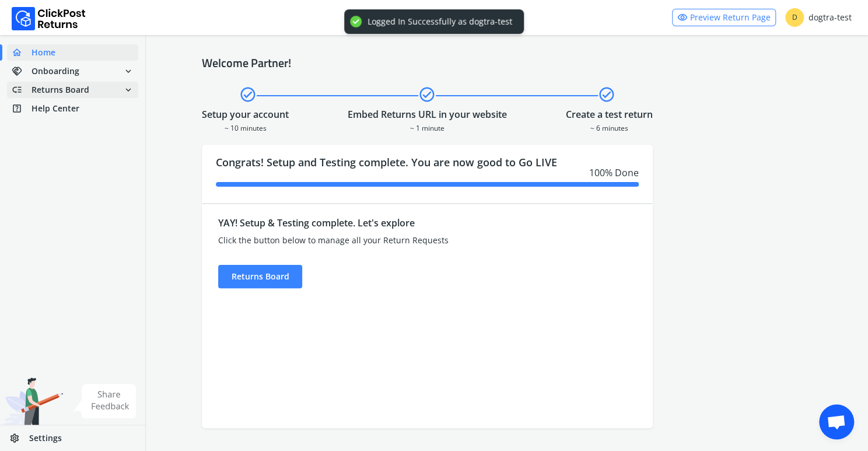 This screenshot has height=451, width=868. What do you see at coordinates (56, 71) in the screenshot?
I see `span: Onboarding` at bounding box center [56, 71].